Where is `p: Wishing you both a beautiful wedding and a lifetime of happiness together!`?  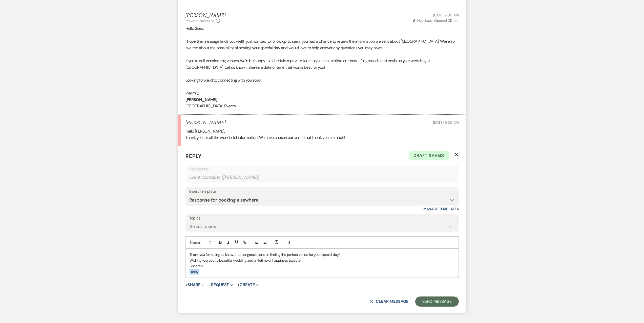
p: Wishing you both a beautiful wedding and a lifetime of happiness together! is located at coordinates (322, 261).